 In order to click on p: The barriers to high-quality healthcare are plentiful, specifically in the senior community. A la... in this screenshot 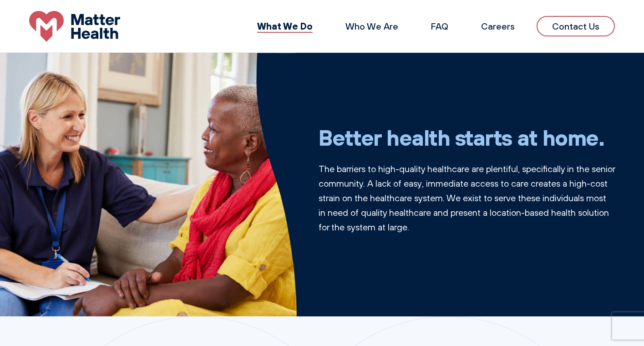, I will do `click(467, 198)`.